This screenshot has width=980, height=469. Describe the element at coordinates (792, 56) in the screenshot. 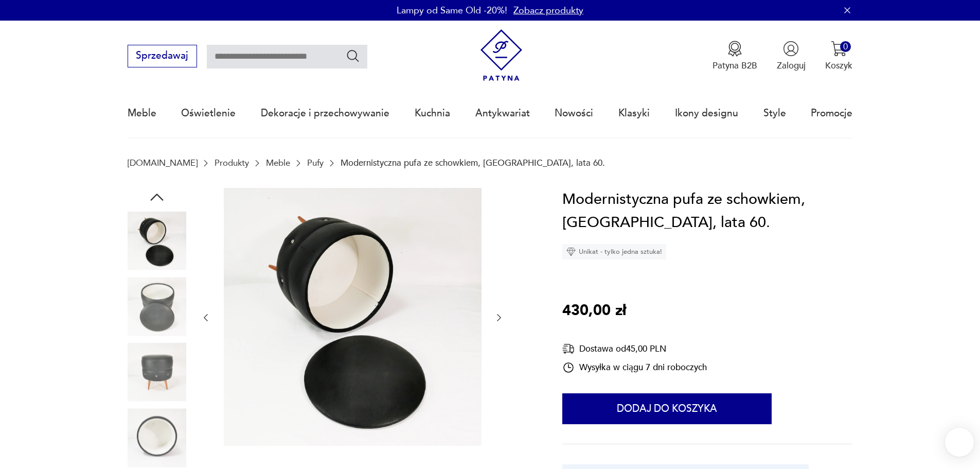

I see `button: Zaloguj` at that location.